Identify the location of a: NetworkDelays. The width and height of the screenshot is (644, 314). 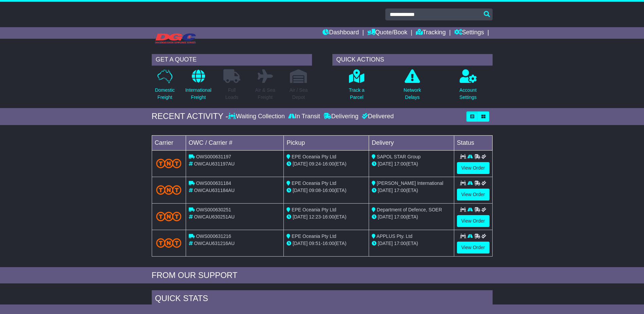
(412, 86).